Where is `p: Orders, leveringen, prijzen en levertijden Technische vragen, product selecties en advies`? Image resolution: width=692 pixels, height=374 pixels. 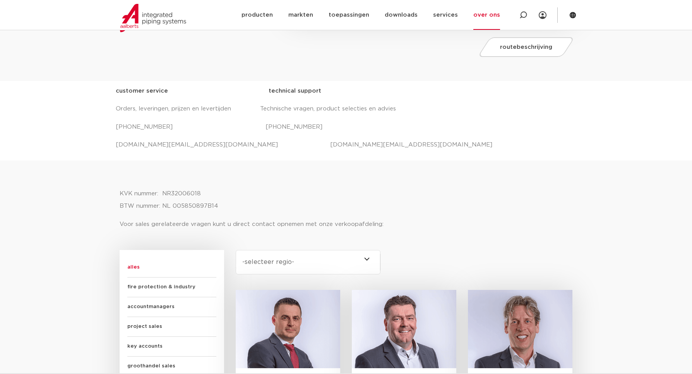
p: Orders, leveringen, prijzen en levertijden Technische vragen, product selecties en advies is located at coordinates (346, 109).